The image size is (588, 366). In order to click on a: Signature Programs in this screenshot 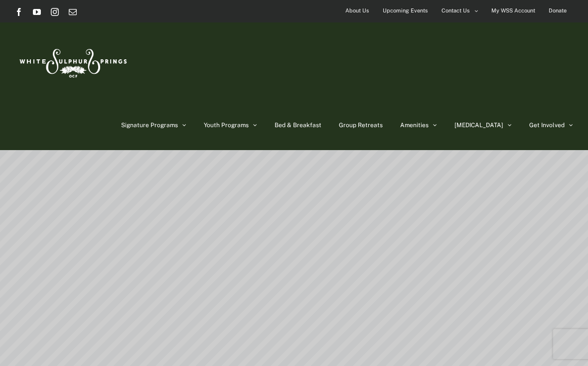, I will do `click(154, 126)`.